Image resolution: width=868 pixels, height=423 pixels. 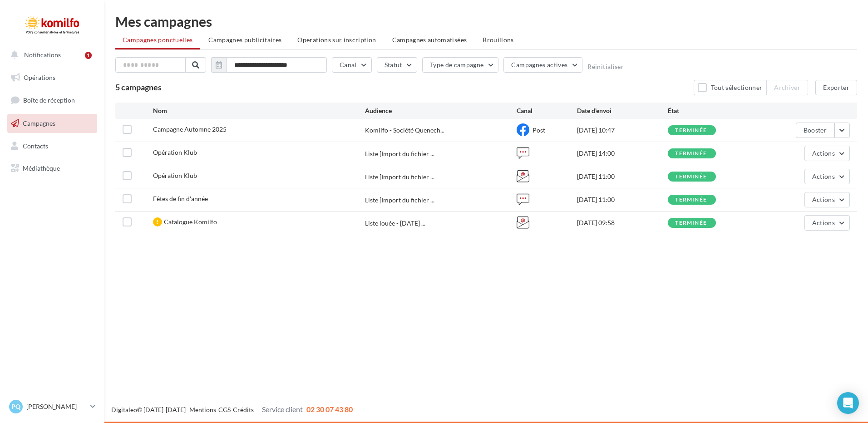 I want to click on span: Campagnes publicitaires, so click(x=245, y=39).